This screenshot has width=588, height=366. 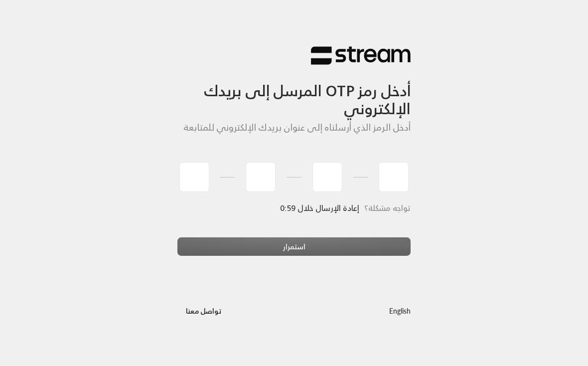 What do you see at coordinates (294, 91) in the screenshot?
I see `h3: أدخل رمز OTP المرسل إلى بريدك الإلكتروني` at bounding box center [294, 91].